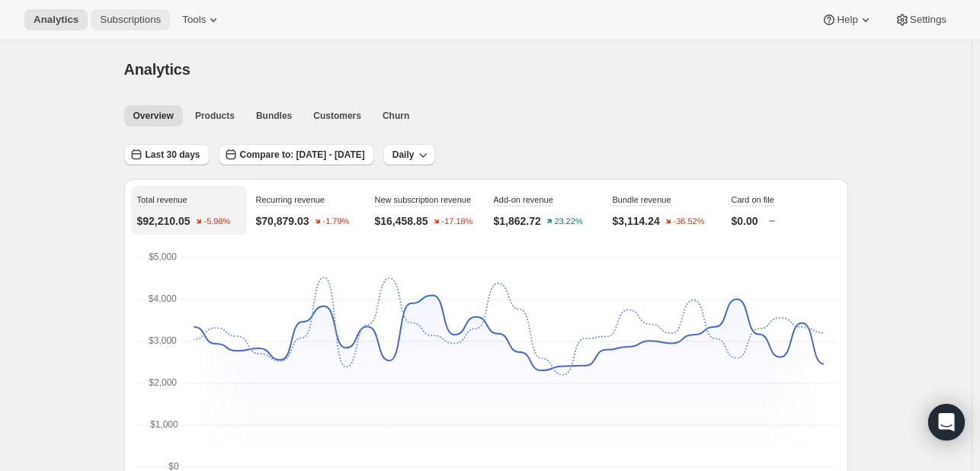 Image resolution: width=980 pixels, height=471 pixels. What do you see at coordinates (130, 20) in the screenshot?
I see `button: Subscriptions` at bounding box center [130, 20].